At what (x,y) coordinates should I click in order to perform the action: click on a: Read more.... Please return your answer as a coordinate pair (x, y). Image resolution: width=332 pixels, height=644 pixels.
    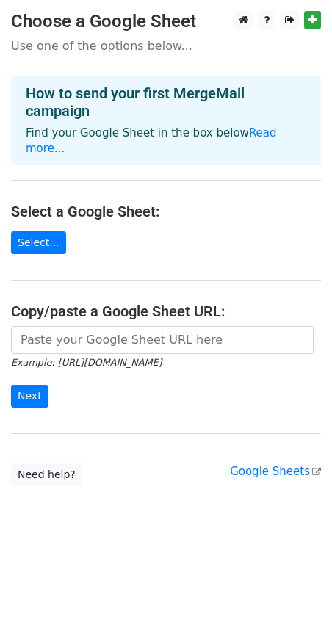
    Looking at the image, I should click on (152, 140).